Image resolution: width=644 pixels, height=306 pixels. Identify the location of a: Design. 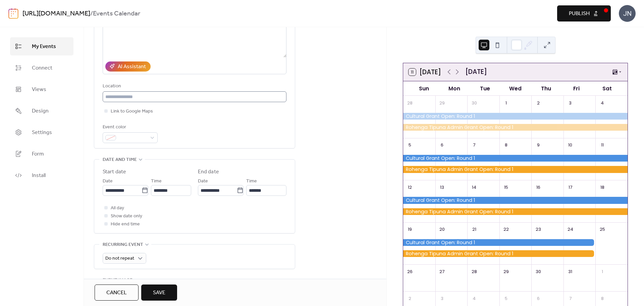
(41, 111).